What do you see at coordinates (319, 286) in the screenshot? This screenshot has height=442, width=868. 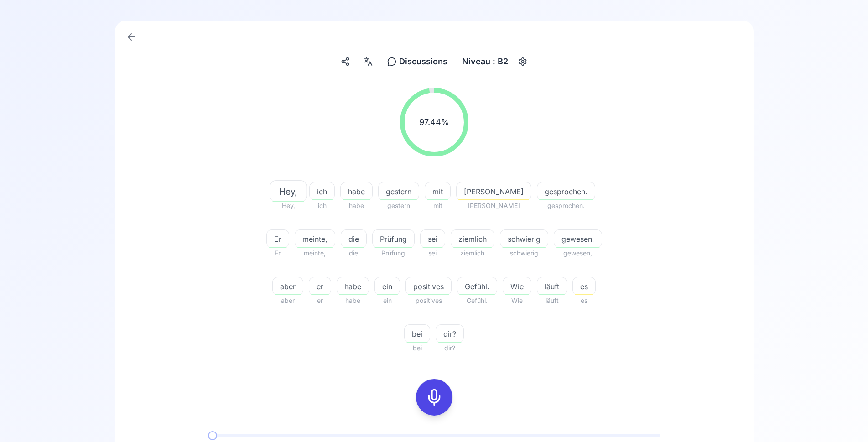 I see `button: er` at bounding box center [319, 286].